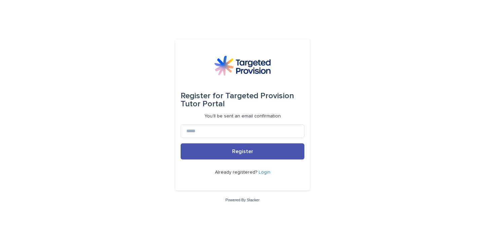  Describe the element at coordinates (264, 172) in the screenshot. I see `a: Login` at that location.